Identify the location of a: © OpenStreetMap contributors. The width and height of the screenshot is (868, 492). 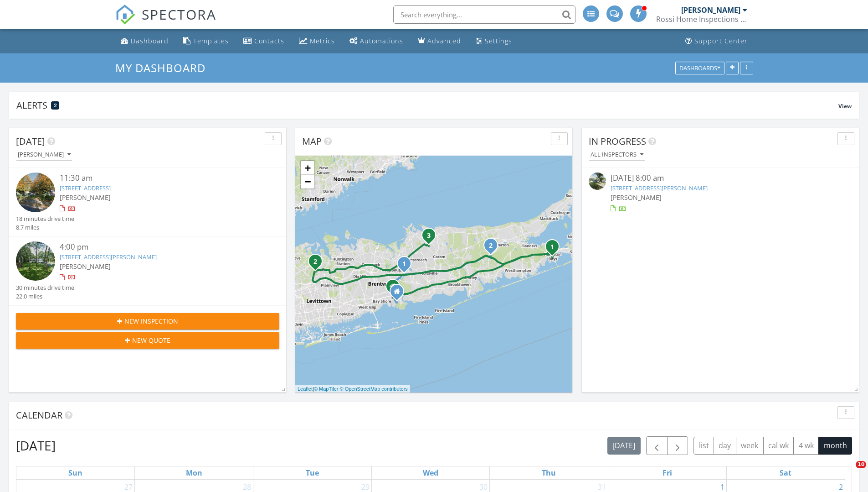
(374, 388).